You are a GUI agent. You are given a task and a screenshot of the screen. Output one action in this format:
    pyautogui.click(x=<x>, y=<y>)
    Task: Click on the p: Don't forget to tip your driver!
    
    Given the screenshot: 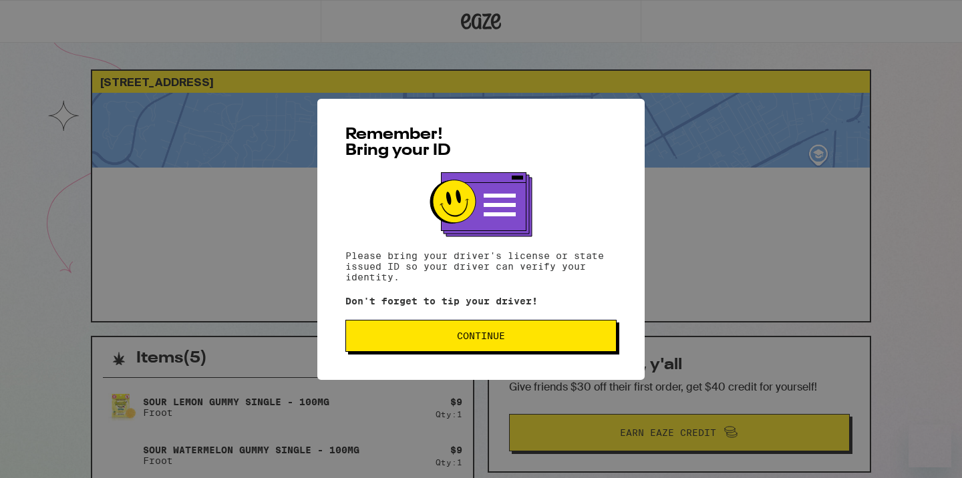 What is the action you would take?
    pyautogui.click(x=481, y=301)
    